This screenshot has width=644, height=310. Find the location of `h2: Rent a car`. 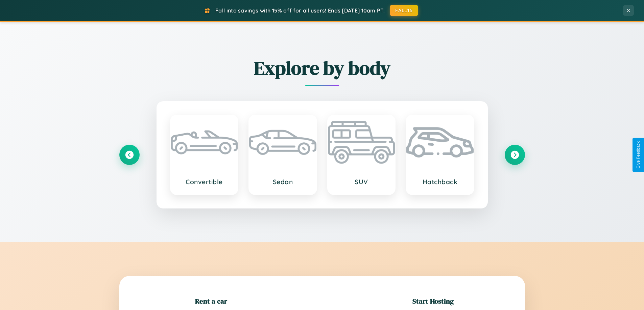

h2: Rent a car is located at coordinates (211, 301).